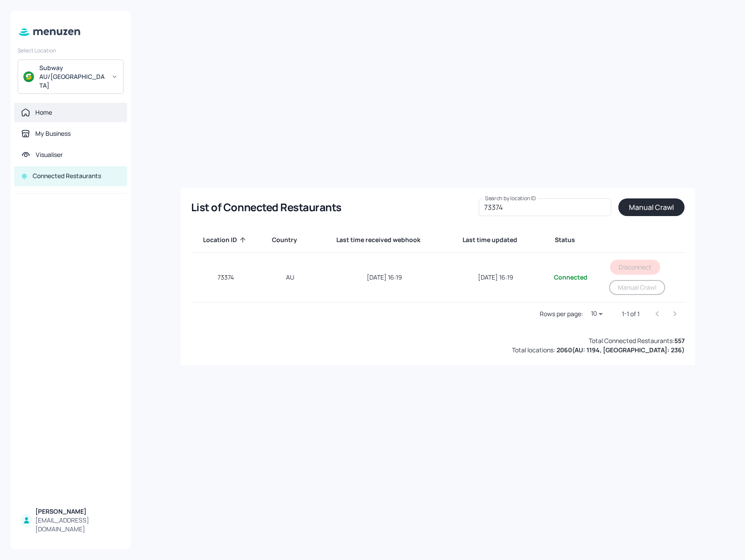  What do you see at coordinates (511, 198) in the screenshot?
I see `label: Search by location ID` at bounding box center [511, 198].